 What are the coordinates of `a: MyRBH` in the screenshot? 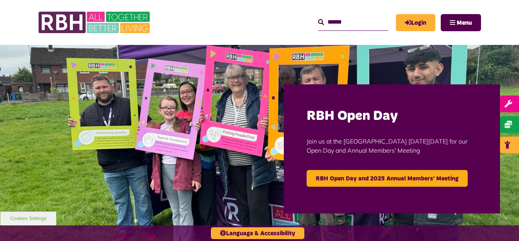 It's located at (416, 22).